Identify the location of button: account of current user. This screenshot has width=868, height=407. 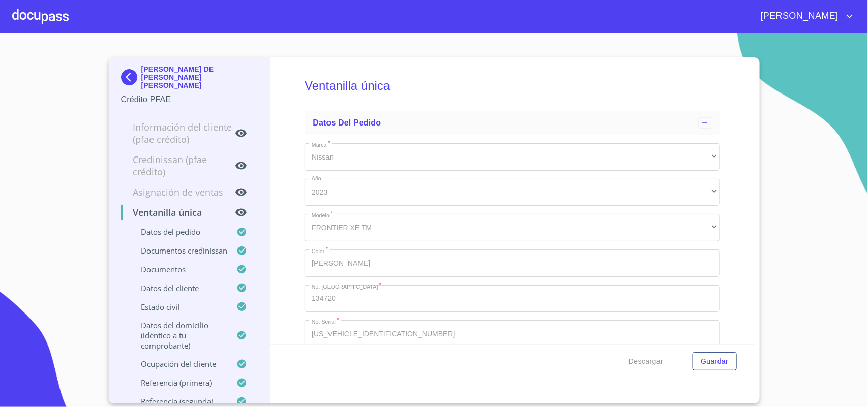
(804, 16).